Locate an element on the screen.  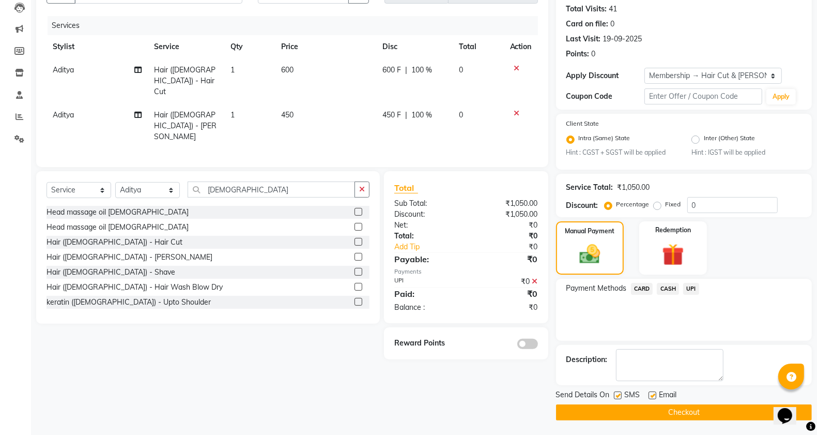
span: 450 F is located at coordinates (392, 115).